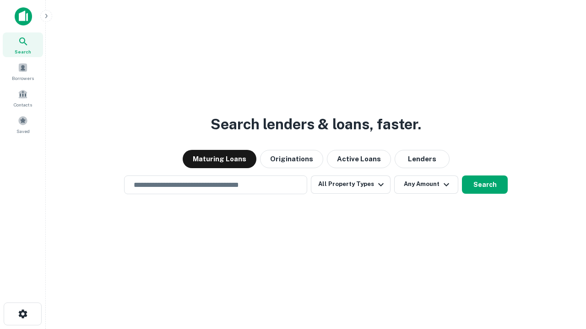 Image resolution: width=586 pixels, height=329 pixels. What do you see at coordinates (359, 159) in the screenshot?
I see `button: Active Loans` at bounding box center [359, 159].